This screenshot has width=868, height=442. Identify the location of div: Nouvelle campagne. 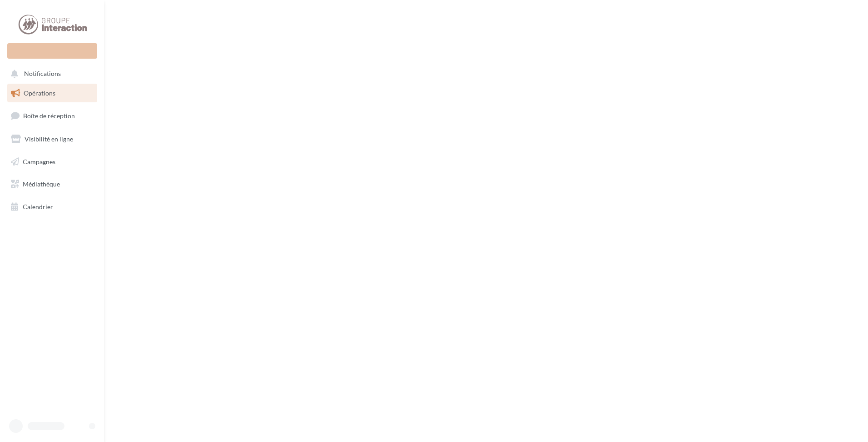
(52, 51).